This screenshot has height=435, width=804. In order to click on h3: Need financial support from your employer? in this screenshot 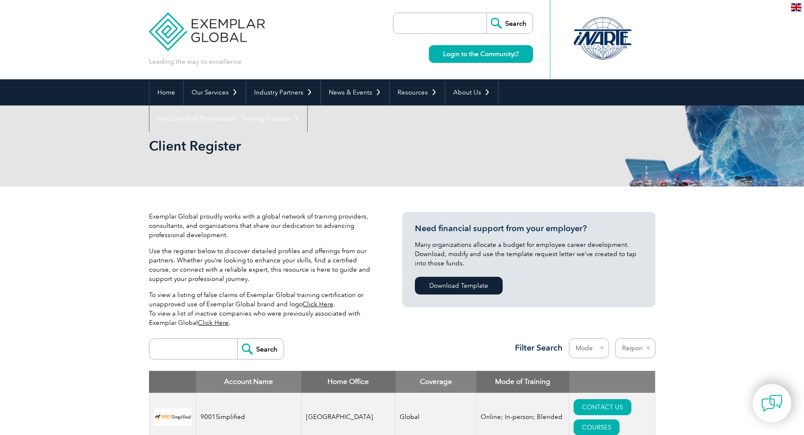, I will do `click(529, 228)`.